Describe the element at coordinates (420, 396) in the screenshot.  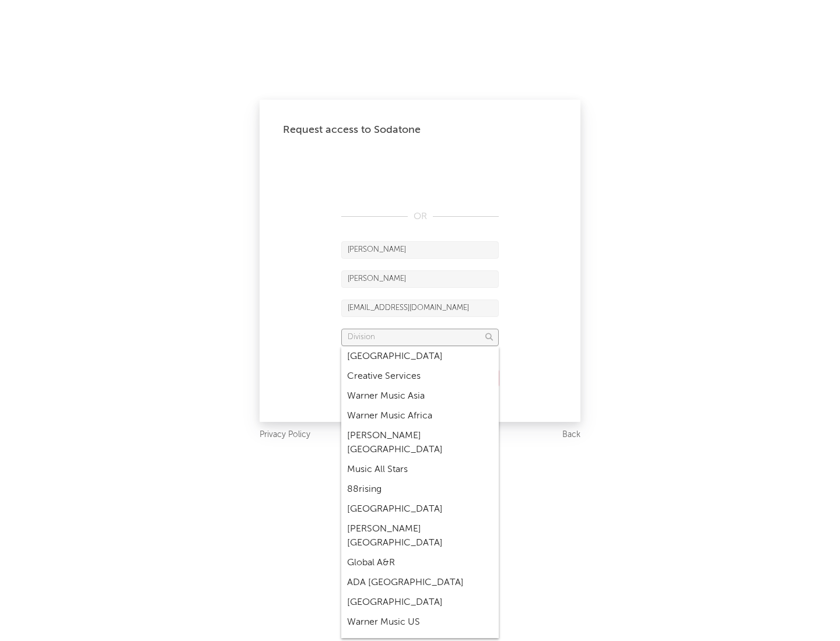
I see `div: Warner Music Asia` at that location.